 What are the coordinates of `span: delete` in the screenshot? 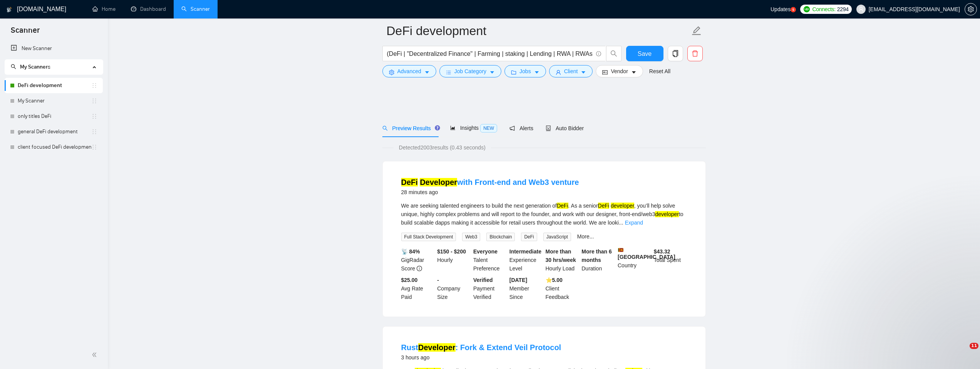 It's located at (695, 54).